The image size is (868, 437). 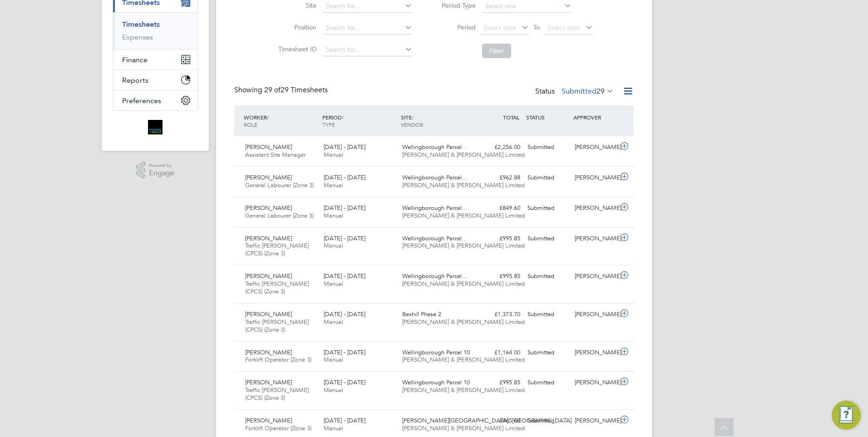 What do you see at coordinates (156, 80) in the screenshot?
I see `button: Reports` at bounding box center [156, 80].